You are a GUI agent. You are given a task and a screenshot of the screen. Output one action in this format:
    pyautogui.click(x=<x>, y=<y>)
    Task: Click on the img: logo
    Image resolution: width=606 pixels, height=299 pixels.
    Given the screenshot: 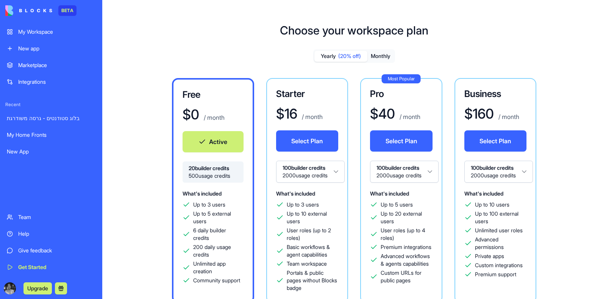 What is the action you would take?
    pyautogui.click(x=29, y=11)
    